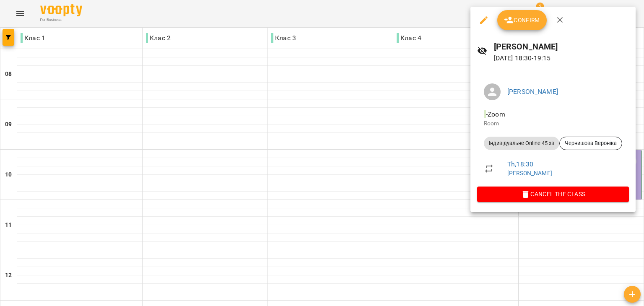 This screenshot has width=644, height=306. I want to click on p: Room, so click(553, 124).